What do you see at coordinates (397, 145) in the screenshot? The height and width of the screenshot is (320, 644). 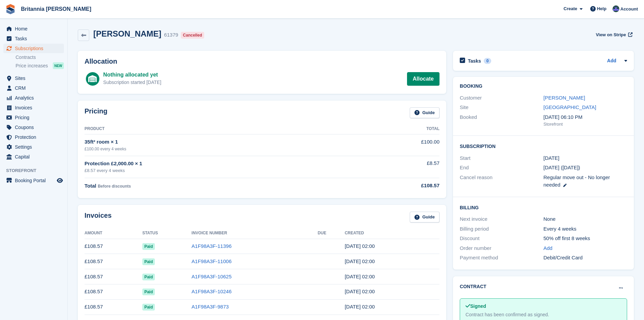 I see `td: £100.00` at bounding box center [397, 145].